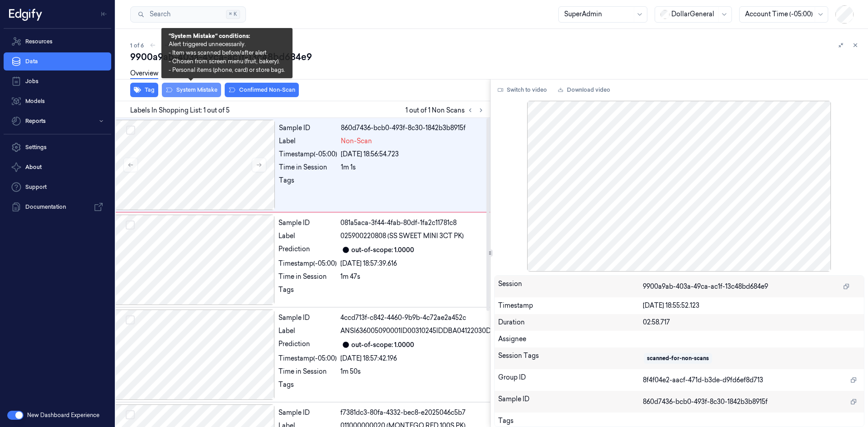 The height and width of the screenshot is (427, 868). Describe the element at coordinates (356, 141) in the screenshot. I see `span: Non-Scan` at that location.